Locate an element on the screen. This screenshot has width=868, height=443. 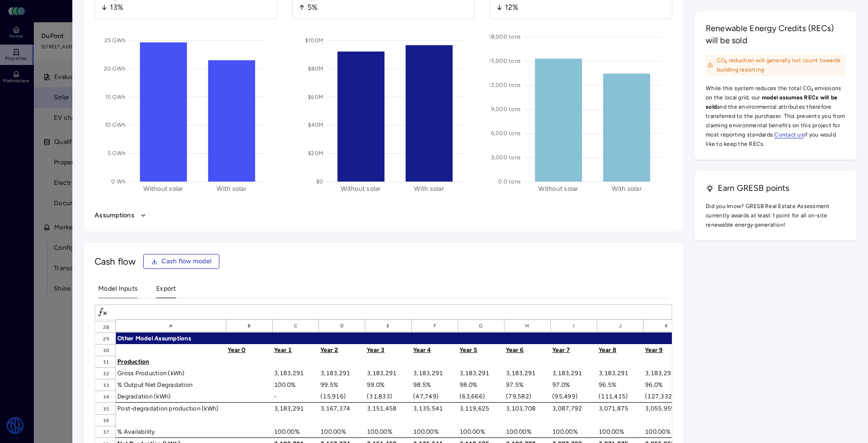
span: Cash flow is located at coordinates (115, 261).